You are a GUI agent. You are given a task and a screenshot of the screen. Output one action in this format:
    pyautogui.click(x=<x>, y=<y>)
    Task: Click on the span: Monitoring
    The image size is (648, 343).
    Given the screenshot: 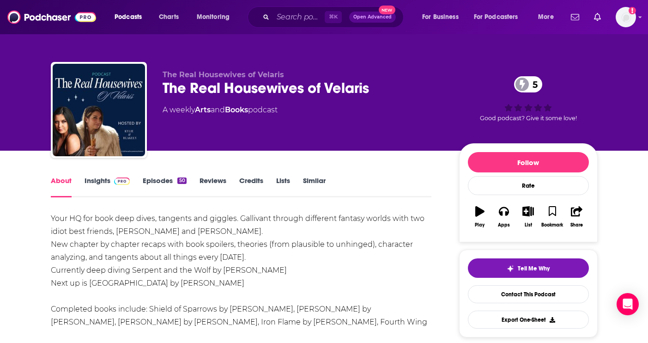 What is the action you would take?
    pyautogui.click(x=213, y=17)
    